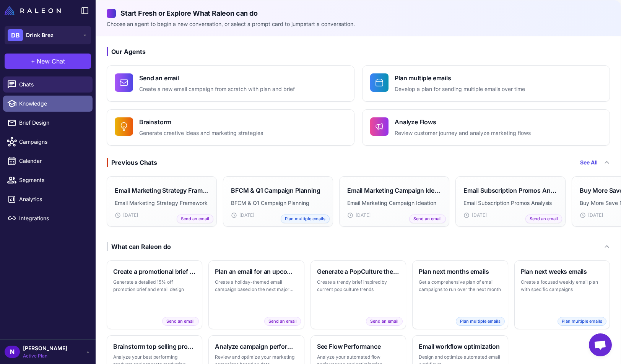 The image size is (621, 364). Describe the element at coordinates (358, 13) in the screenshot. I see `h2: Start Fresh or Explore What Raleon can do` at that location.